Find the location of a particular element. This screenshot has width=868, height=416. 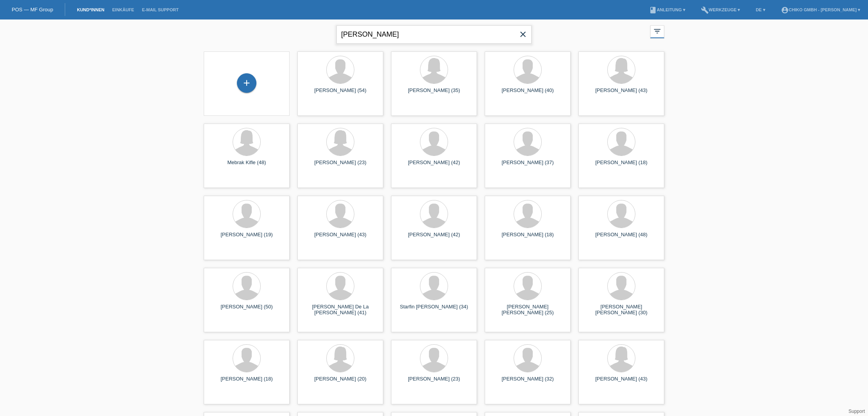

input: Suche... is located at coordinates (434, 34).